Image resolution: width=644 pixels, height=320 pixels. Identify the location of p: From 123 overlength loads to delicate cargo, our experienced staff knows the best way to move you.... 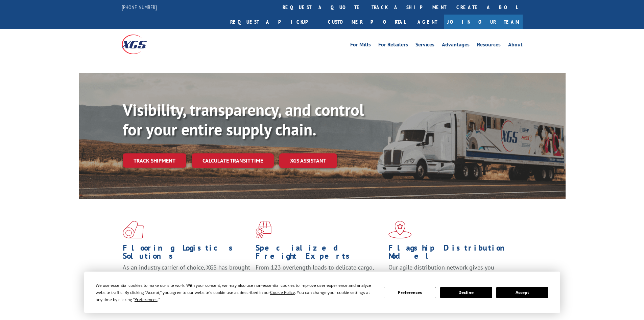
(320, 278).